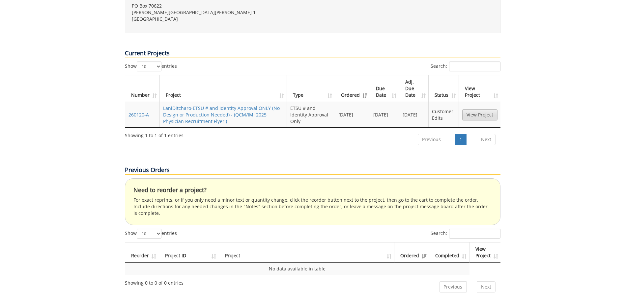  What do you see at coordinates (154, 134) in the screenshot?
I see `div: Showing 1 to 1 of 1 entries` at bounding box center [154, 134].